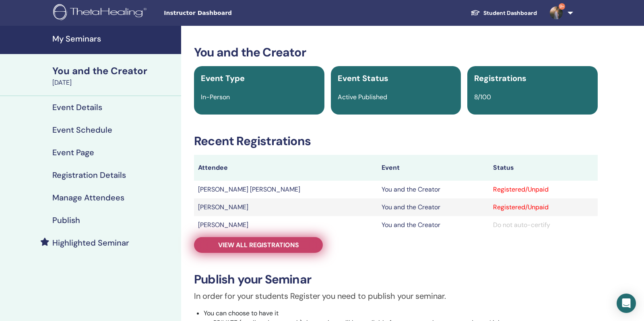 This screenshot has width=644, height=321. What do you see at coordinates (395, 296) in the screenshot?
I see `p: In order for your students Register you need to publish your seminar.` at bounding box center [395, 296].